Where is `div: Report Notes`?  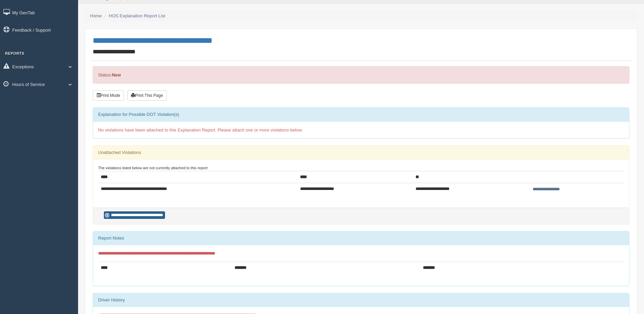
div: Report Notes is located at coordinates (361, 238).